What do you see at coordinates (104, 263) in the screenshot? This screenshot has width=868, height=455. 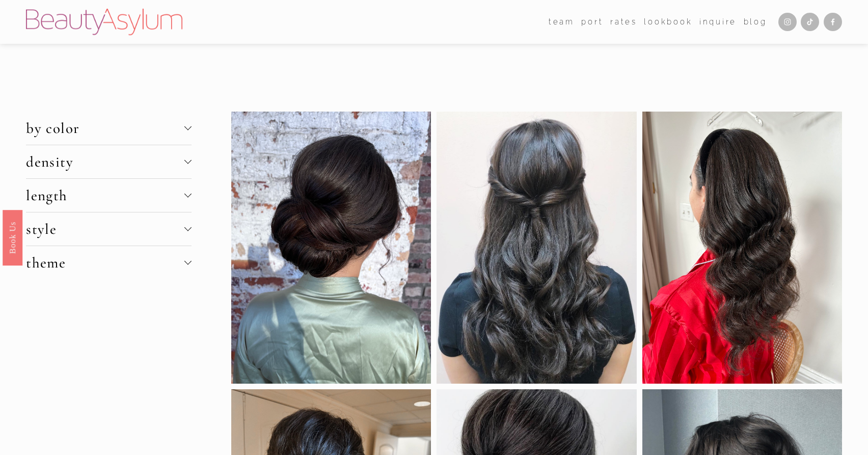 I see `span: theme` at bounding box center [104, 263].